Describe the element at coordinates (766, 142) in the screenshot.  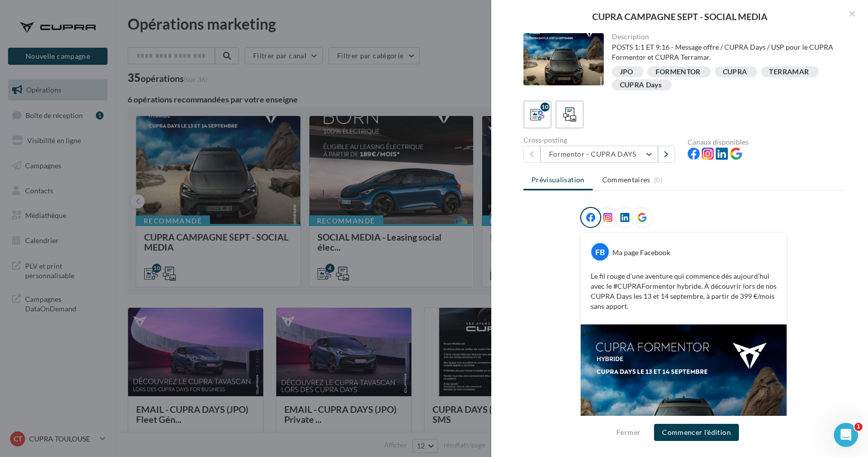
I see `div: Canaux disponibles` at that location.